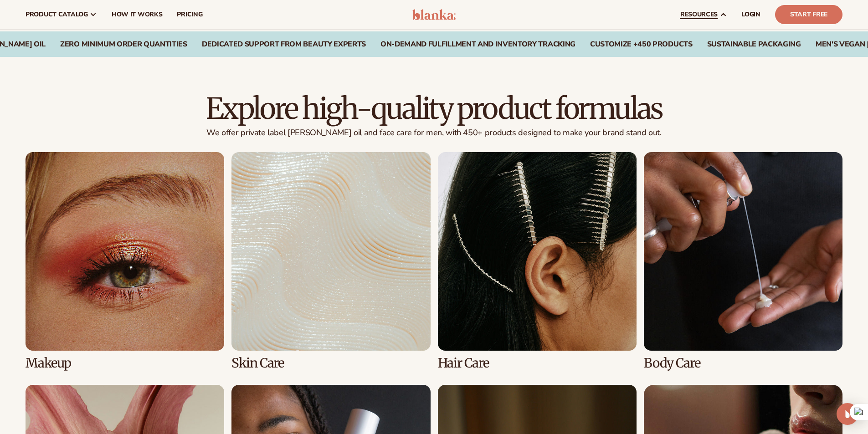  Describe the element at coordinates (56, 15) in the screenshot. I see `span: product catalog` at that location.